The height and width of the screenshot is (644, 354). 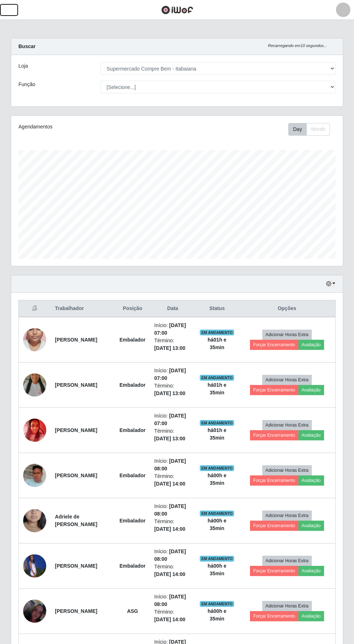 What do you see at coordinates (35, 340) in the screenshot?
I see `img: 1713530929914.jpeg` at bounding box center [35, 340].